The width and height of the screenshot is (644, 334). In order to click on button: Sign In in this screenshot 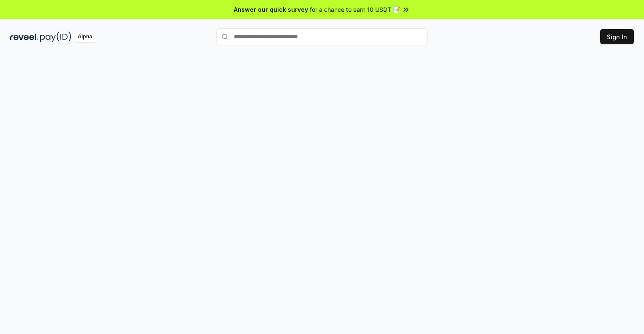, I will do `click(617, 37)`.